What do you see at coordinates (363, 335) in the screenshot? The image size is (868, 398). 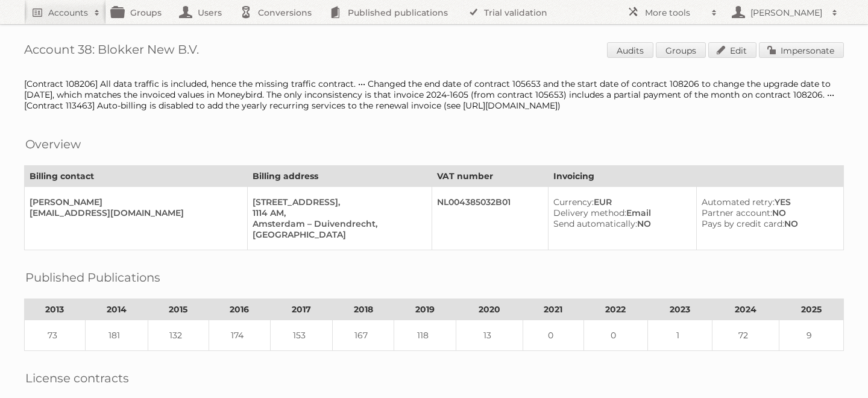 I see `td: 167` at bounding box center [363, 335].